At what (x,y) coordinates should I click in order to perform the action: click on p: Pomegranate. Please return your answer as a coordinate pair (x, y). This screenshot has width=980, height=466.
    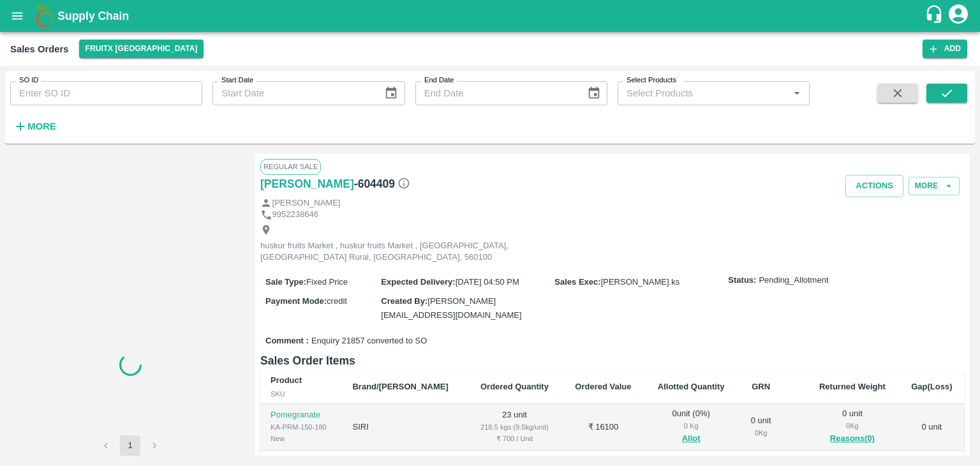
    Looking at the image, I should click on (301, 415).